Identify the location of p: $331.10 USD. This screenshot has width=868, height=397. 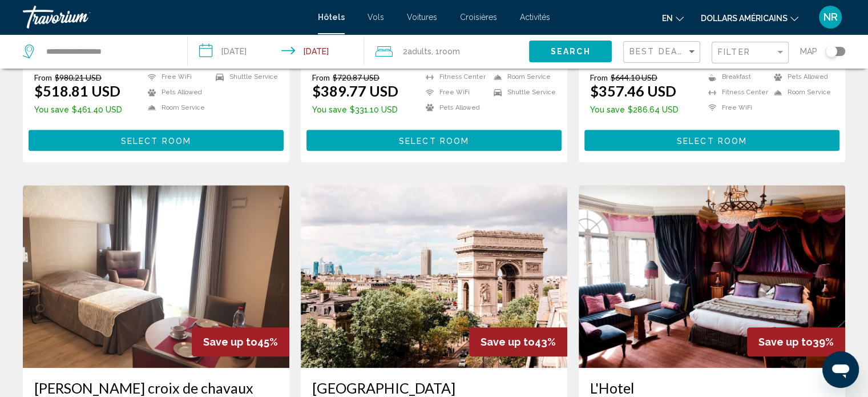
(355, 110).